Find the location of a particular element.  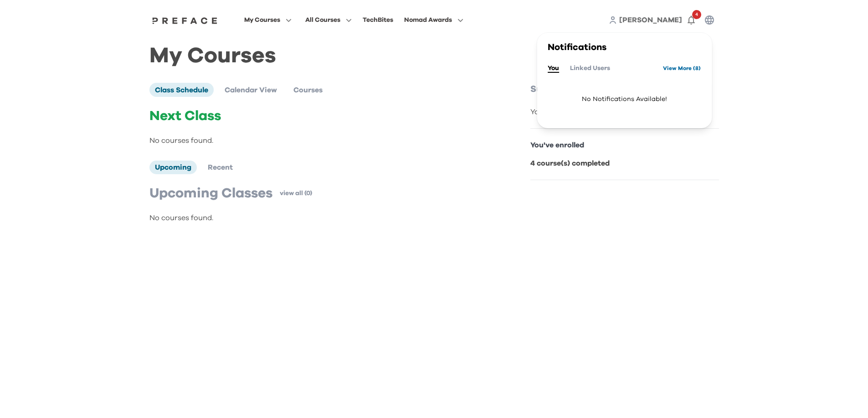

div: TechBites is located at coordinates (378, 20).